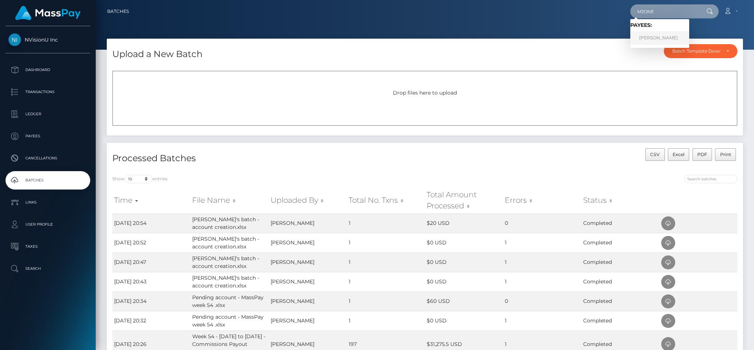 The width and height of the screenshot is (754, 350). Describe the element at coordinates (702, 154) in the screenshot. I see `span: PDF` at that location.